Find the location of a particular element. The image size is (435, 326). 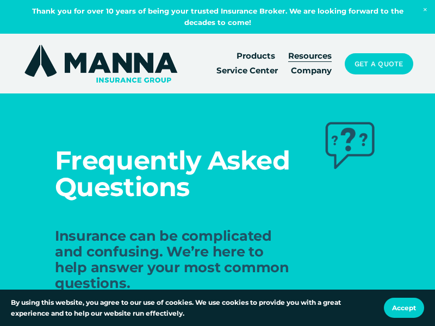

button: Accept is located at coordinates (404, 308).